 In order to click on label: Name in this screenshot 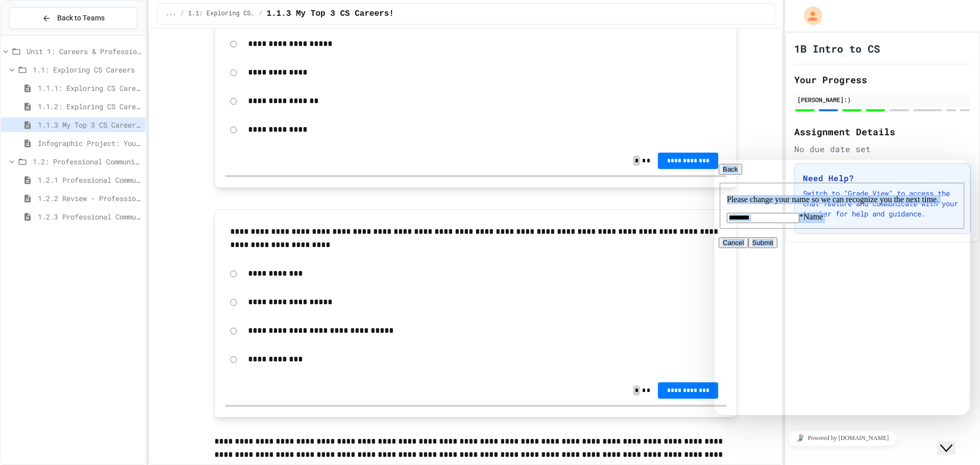, I will do `click(96, 57)`.